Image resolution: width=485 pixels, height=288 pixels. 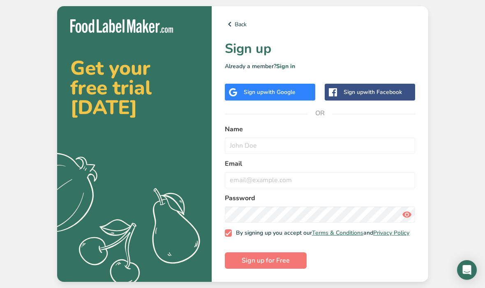 What do you see at coordinates (320, 233) in the screenshot?
I see `span: By signing up you accept our and` at bounding box center [320, 233].